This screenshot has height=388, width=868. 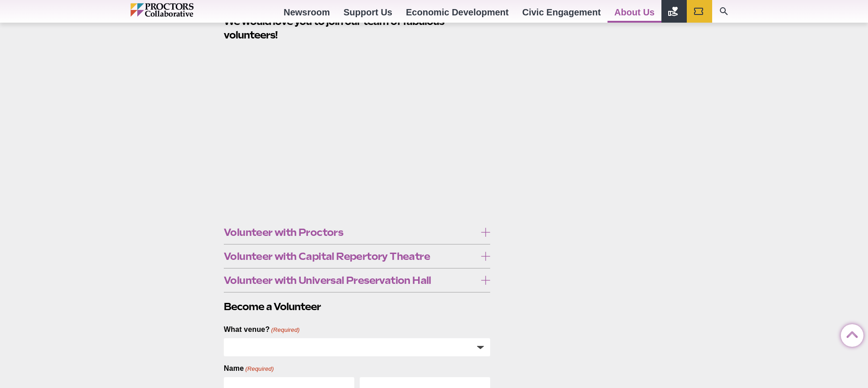 What do you see at coordinates (262, 330) in the screenshot?
I see `label: What venue?` at bounding box center [262, 330].